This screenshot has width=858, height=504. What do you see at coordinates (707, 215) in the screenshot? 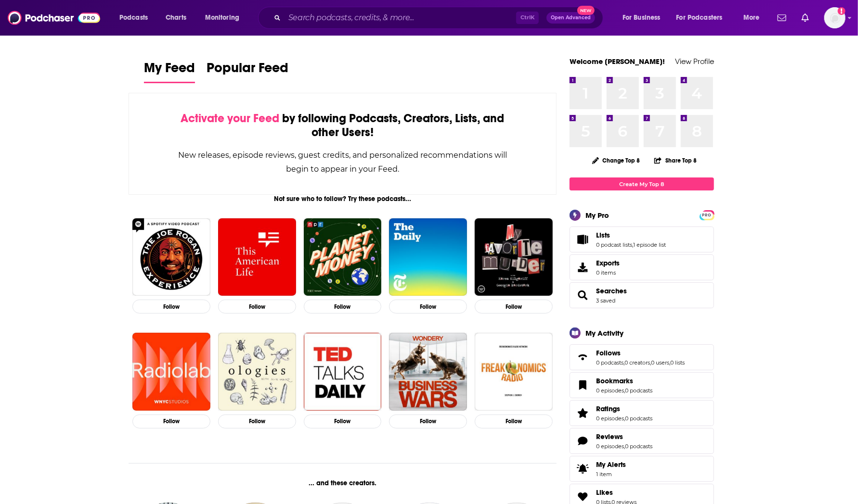
I see `a: PRO` at bounding box center [707, 215].